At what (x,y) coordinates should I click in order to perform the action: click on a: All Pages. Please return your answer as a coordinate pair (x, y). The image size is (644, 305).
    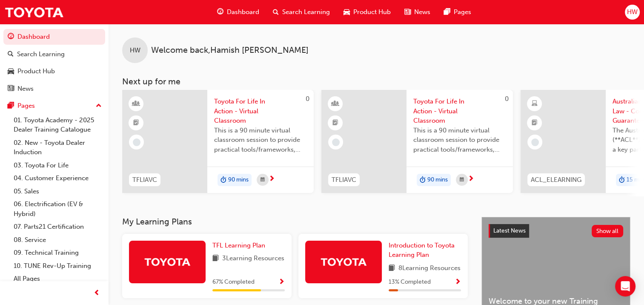
    Looking at the image, I should click on (57, 278).